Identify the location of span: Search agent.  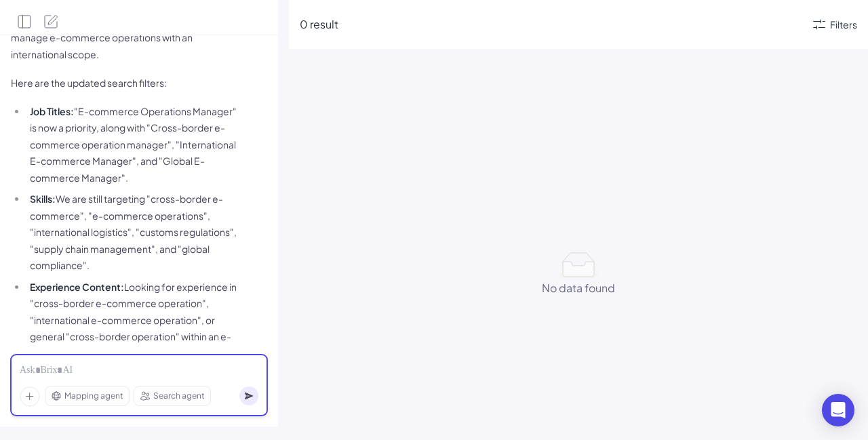
(179, 396).